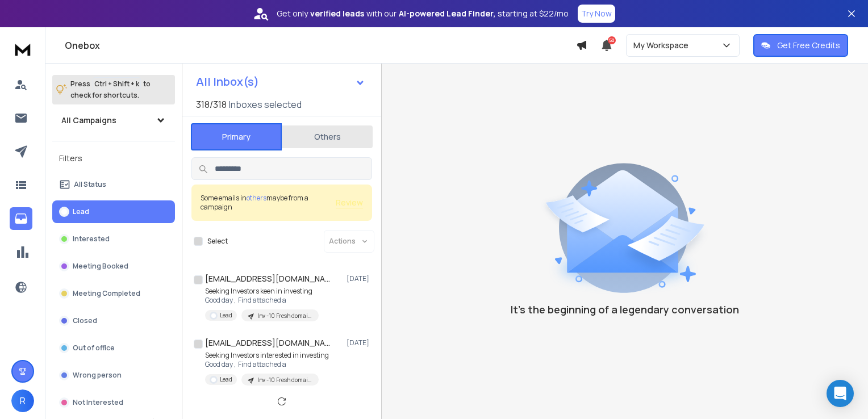  I want to click on strong: AI-powered Lead Finder,, so click(447, 14).